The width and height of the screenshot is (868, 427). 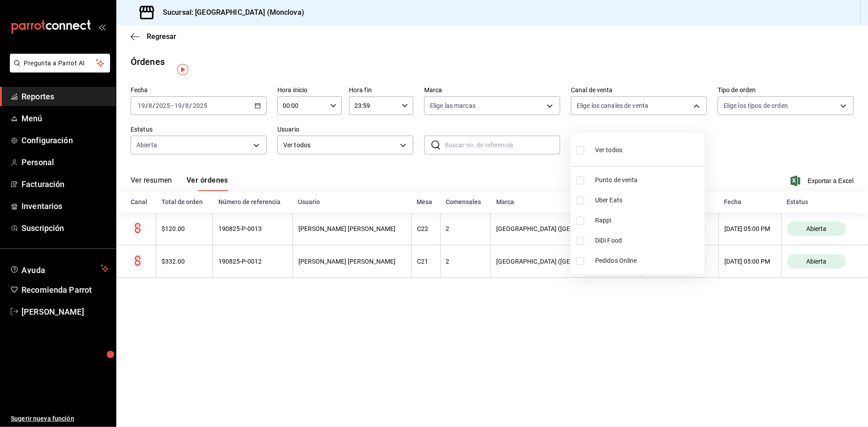 I want to click on span: Punto de venta, so click(x=647, y=180).